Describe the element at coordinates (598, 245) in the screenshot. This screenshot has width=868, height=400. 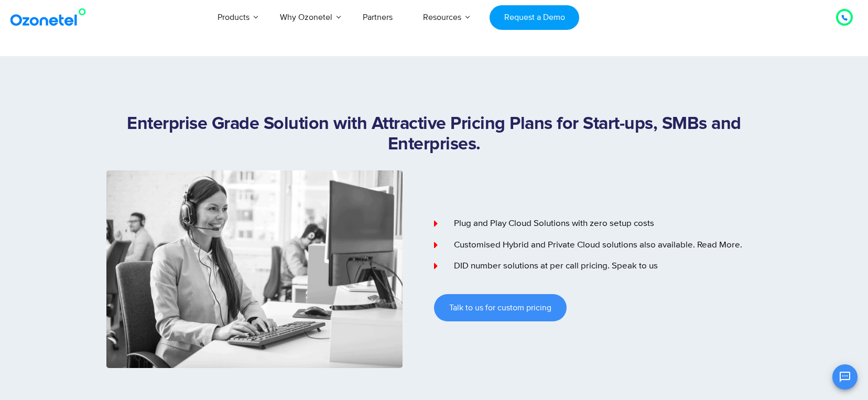
I see `a: Customised Hybrid and Private Cloud solutions also available. Read More.` at that location.